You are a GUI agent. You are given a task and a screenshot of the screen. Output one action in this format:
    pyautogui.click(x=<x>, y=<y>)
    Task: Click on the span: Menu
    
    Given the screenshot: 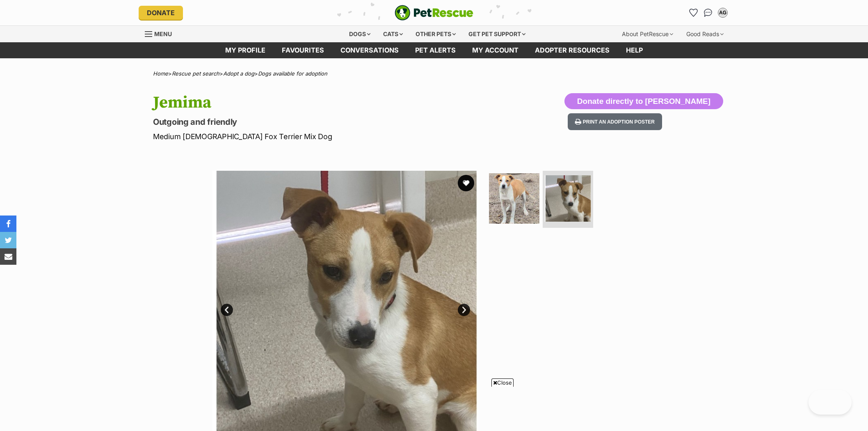 What is the action you would take?
    pyautogui.click(x=163, y=34)
    